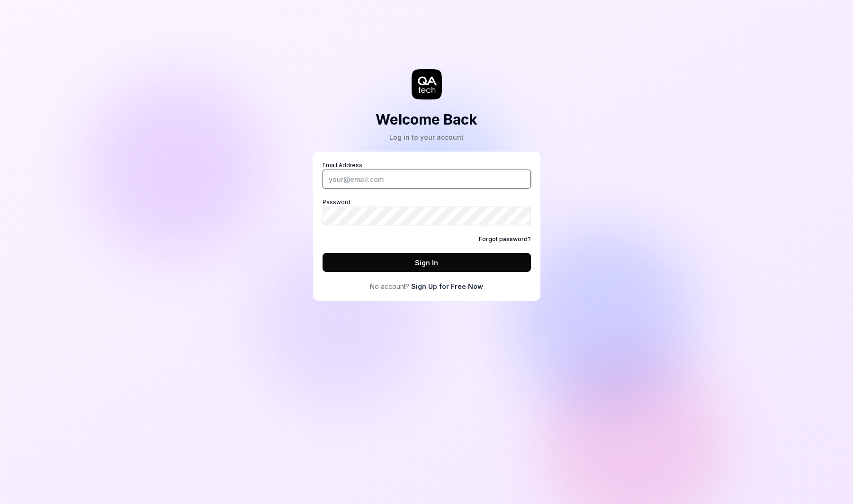 The height and width of the screenshot is (504, 853). I want to click on button: Sign In, so click(427, 263).